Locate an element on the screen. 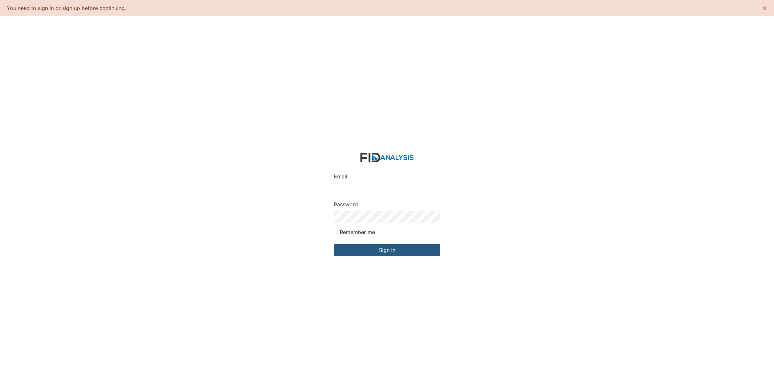 This screenshot has width=774, height=374. label: Email is located at coordinates (340, 177).